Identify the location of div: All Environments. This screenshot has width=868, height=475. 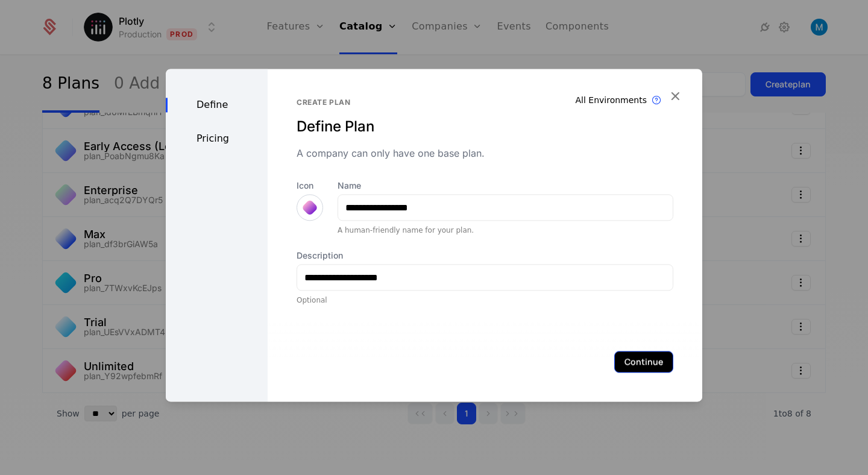
(611, 100).